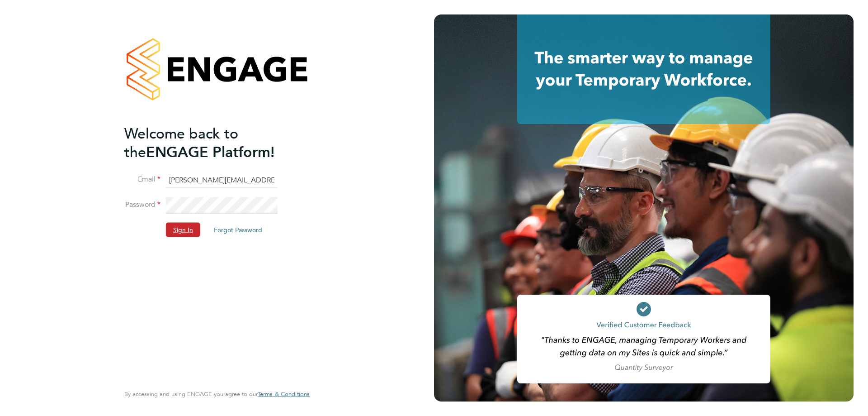  What do you see at coordinates (284, 394) in the screenshot?
I see `a: Terms & Conditions` at bounding box center [284, 394].